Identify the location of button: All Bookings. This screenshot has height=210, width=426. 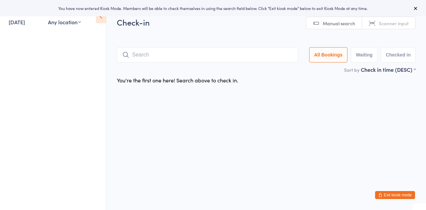
(329, 55).